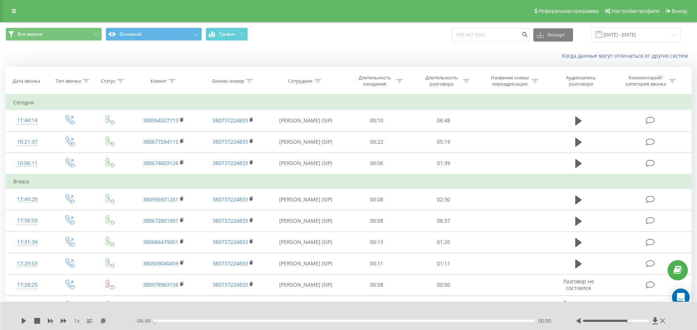  Describe the element at coordinates (377, 307) in the screenshot. I see `td: 00:09` at that location.